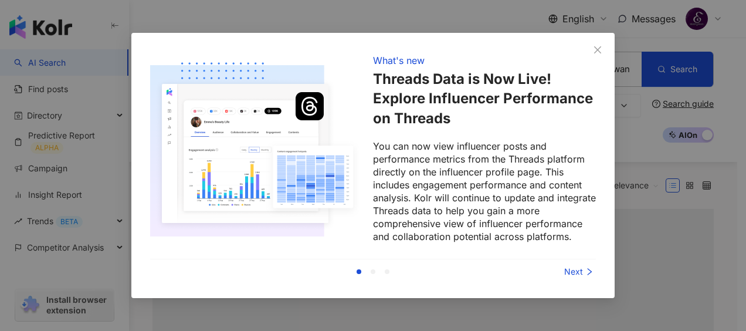  What do you see at coordinates (484, 191) in the screenshot?
I see `p: You can now view influencer posts and performance metrics from the Threads platform directly on t...` at bounding box center [484, 191].